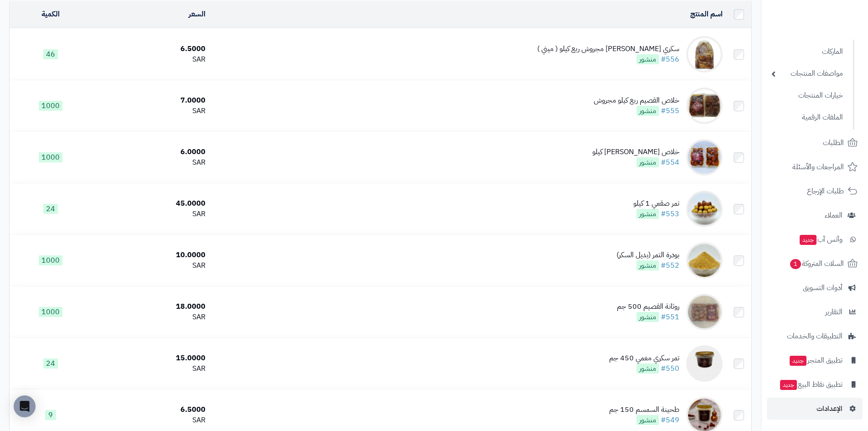  What do you see at coordinates (814, 167) in the screenshot?
I see `a: المراجعات والأسئلة` at bounding box center [814, 167].